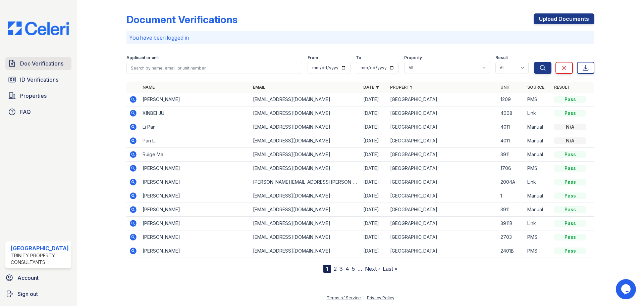  I want to click on label: To, so click(358, 58).